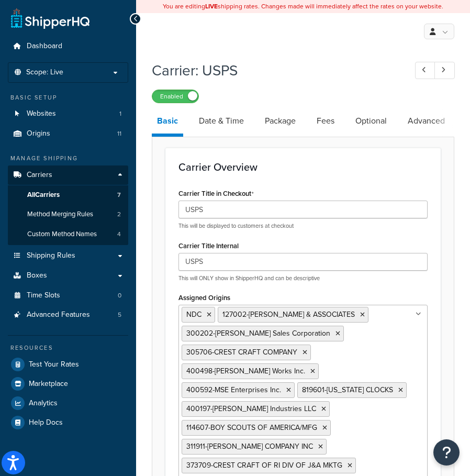  I want to click on span: Dashboard, so click(45, 46).